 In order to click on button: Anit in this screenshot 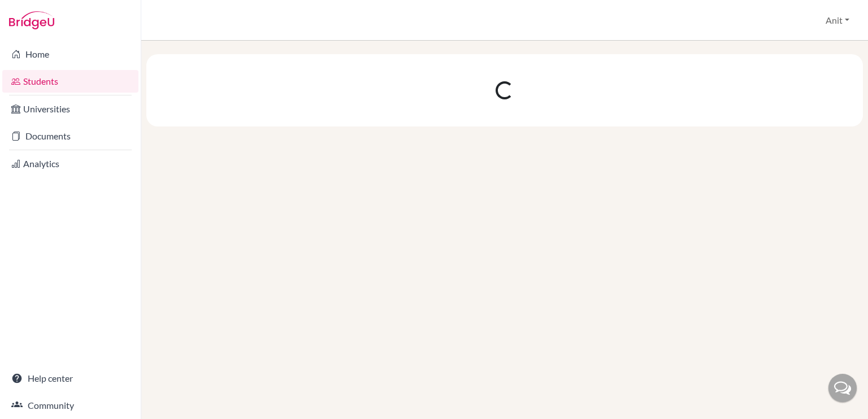, I will do `click(837, 21)`.